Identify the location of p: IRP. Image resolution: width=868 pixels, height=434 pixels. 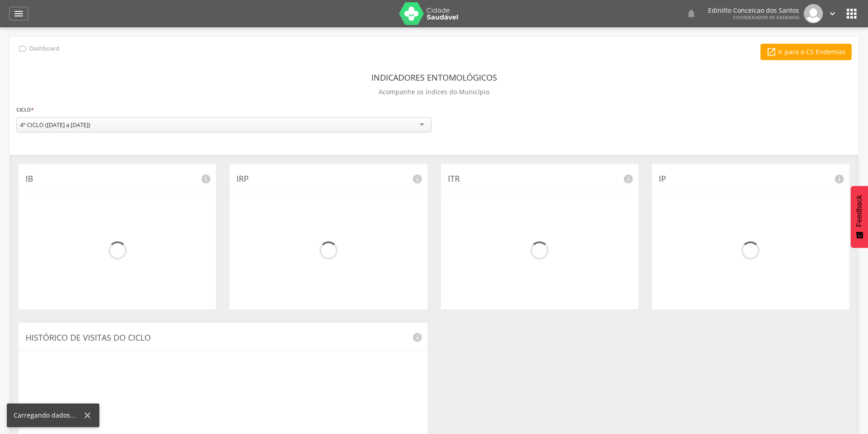
(328, 179).